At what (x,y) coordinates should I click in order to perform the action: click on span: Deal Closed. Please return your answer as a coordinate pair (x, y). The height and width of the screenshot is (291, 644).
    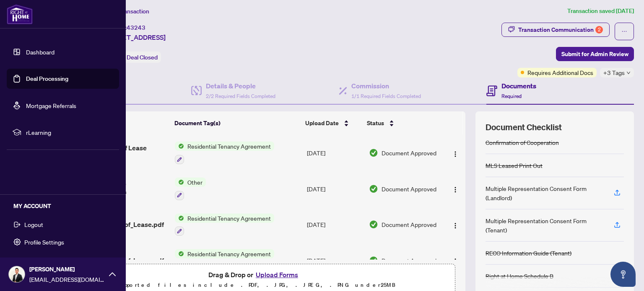
    Looking at the image, I should click on (142, 58).